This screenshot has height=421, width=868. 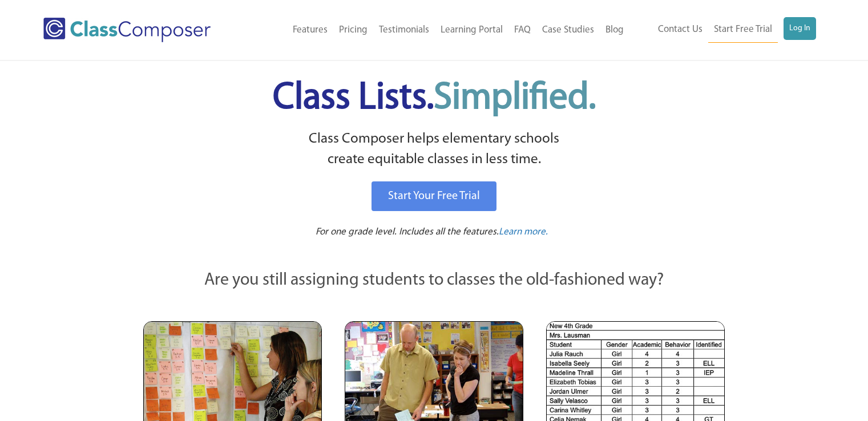 I want to click on a: FAQ, so click(x=522, y=30).